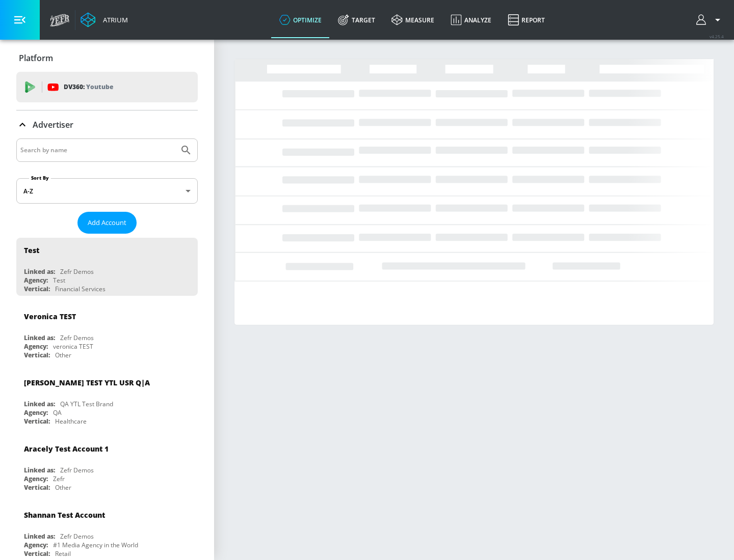 The height and width of the screenshot is (560, 734). Describe the element at coordinates (107, 223) in the screenshot. I see `span: Add Account` at that location.